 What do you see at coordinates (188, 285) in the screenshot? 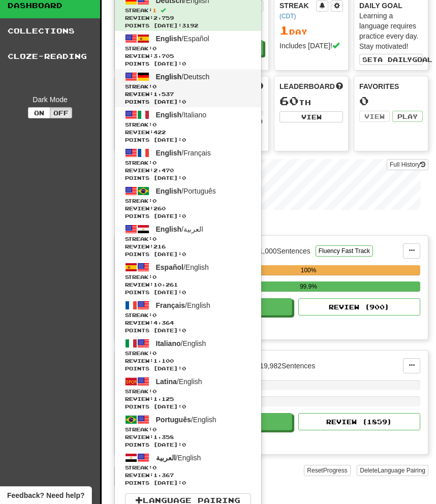
I see `span: Review: 10,261` at bounding box center [188, 285].